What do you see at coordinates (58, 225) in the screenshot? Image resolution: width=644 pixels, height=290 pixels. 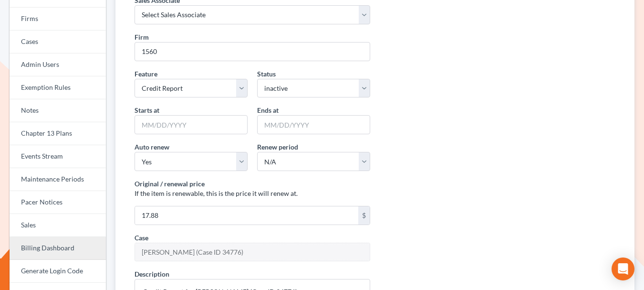 I see `a: Sales` at bounding box center [58, 225].